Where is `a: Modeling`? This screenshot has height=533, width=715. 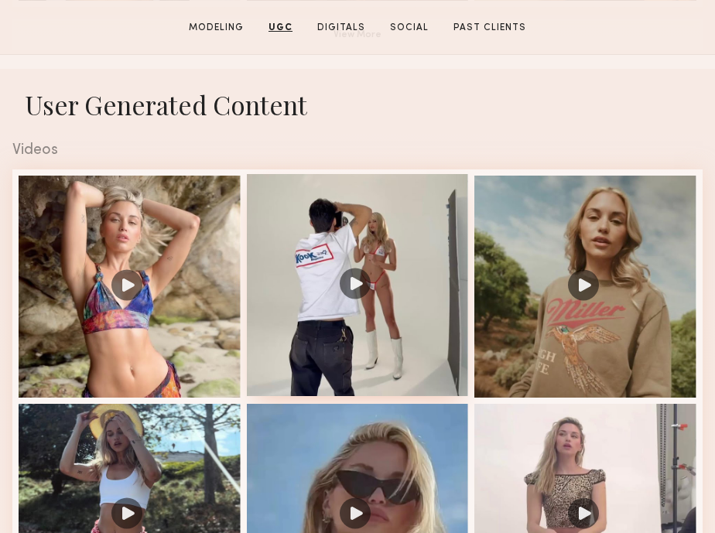
a: Modeling is located at coordinates (216, 28).